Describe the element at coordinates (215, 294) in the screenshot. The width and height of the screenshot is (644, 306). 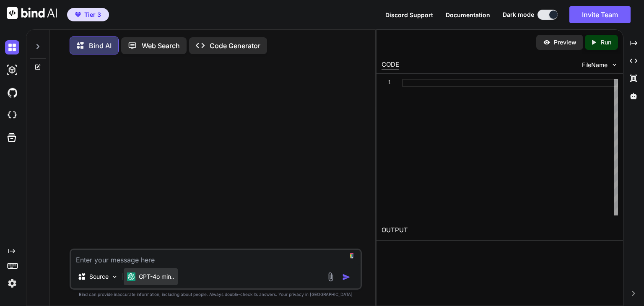
I see `p: Bind can provide inaccurate information, including about people. Always double-check its answers....` at that location.